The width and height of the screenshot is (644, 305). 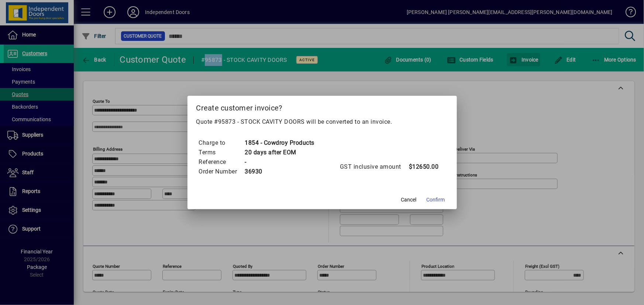 What do you see at coordinates (374, 167) in the screenshot?
I see `td: GST inclusive amount` at bounding box center [374, 167].